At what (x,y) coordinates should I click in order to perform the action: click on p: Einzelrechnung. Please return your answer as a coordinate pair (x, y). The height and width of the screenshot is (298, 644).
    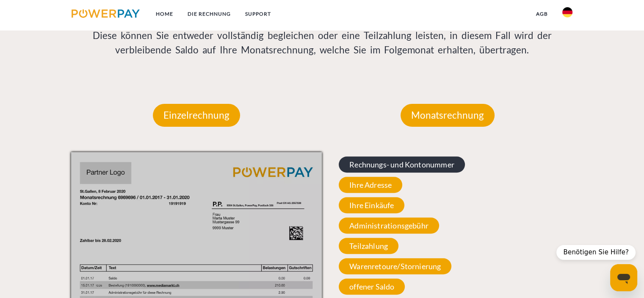
    Looking at the image, I should click on (197, 115).